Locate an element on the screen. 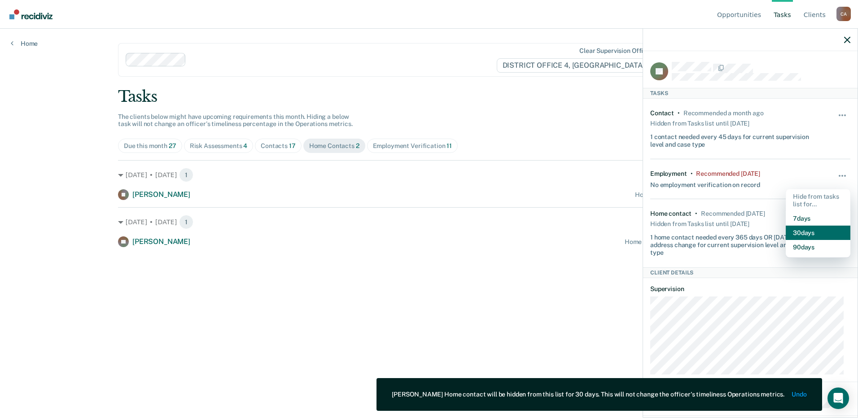 The height and width of the screenshot is (418, 858). div: Employment is located at coordinates (669, 174).